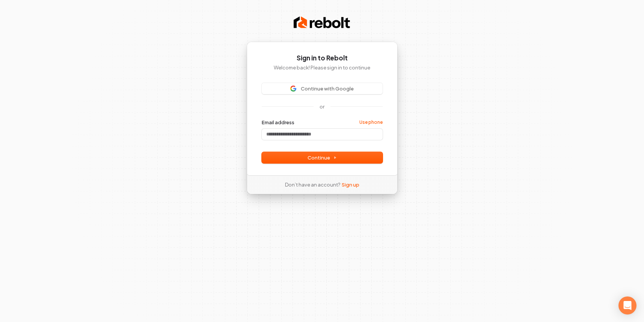 The height and width of the screenshot is (322, 644). I want to click on a: Use phone, so click(371, 122).